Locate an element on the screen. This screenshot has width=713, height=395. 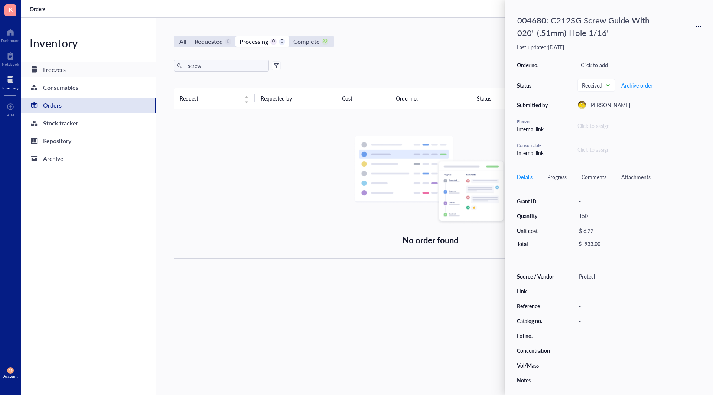
div: Add is located at coordinates (10, 115).